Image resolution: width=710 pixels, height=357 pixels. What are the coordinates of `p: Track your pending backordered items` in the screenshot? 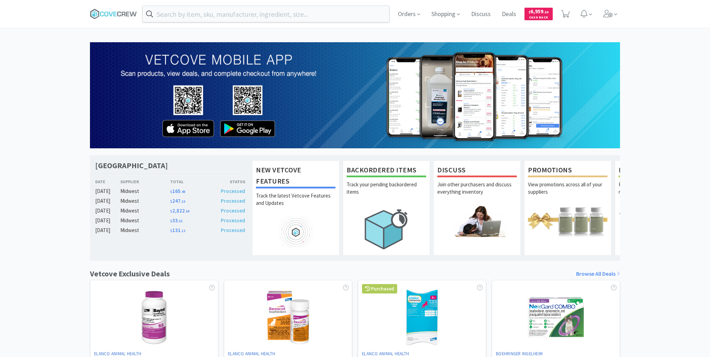 It's located at (386, 193).